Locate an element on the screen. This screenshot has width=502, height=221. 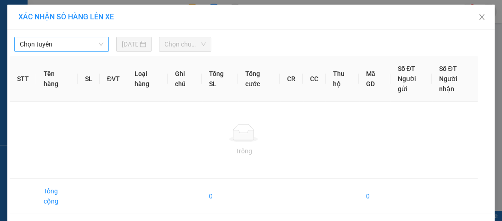
th: STT is located at coordinates (23, 79).